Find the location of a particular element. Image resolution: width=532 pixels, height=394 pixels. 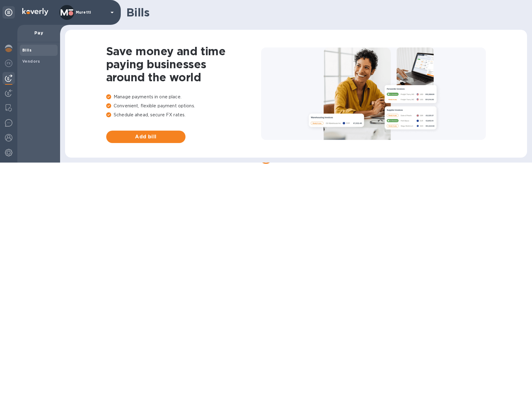

p: Schedule ahead, secure FX rates. is located at coordinates (184, 115).